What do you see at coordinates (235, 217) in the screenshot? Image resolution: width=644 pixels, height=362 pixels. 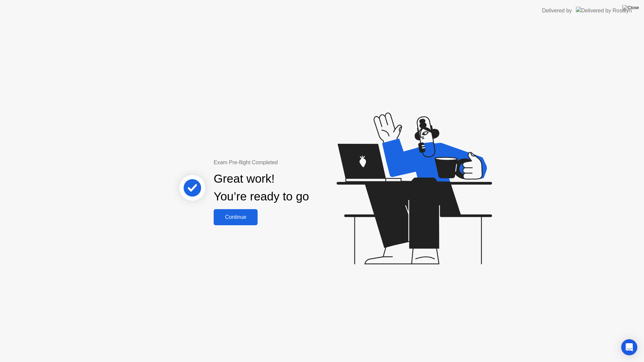 I see `button: Continue` at bounding box center [235, 217].